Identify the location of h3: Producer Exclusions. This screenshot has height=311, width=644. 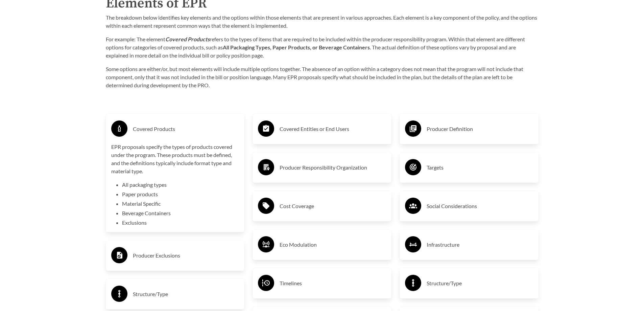
(186, 255).